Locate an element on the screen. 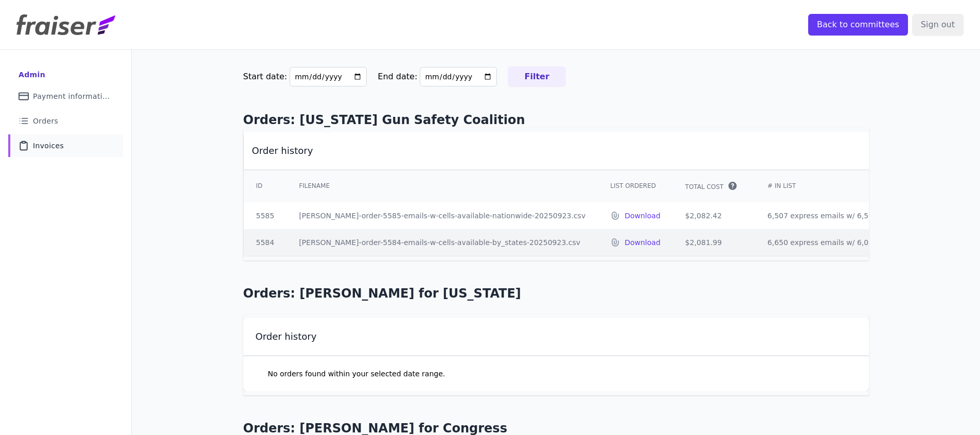 This screenshot has width=980, height=435. input: Back to committees is located at coordinates (858, 24).